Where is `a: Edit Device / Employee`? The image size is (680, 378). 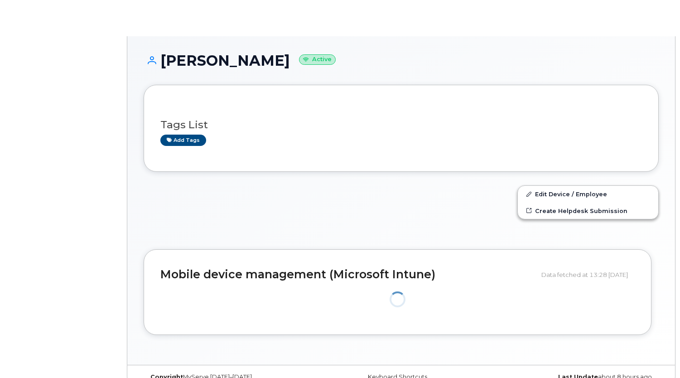
a: Edit Device / Employee is located at coordinates (588, 194).